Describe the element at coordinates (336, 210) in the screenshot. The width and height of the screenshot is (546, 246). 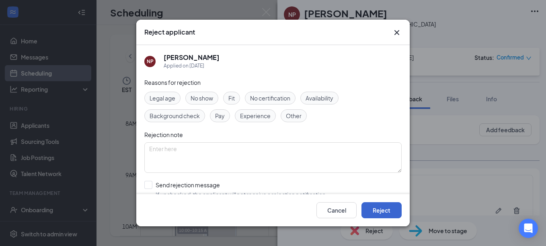
I see `button: Cancel` at that location.